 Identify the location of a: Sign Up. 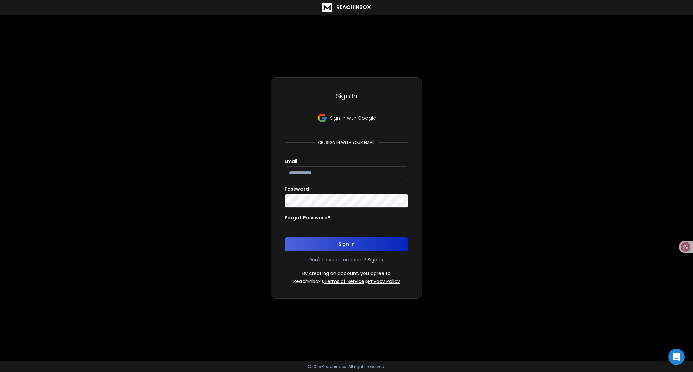
(376, 260).